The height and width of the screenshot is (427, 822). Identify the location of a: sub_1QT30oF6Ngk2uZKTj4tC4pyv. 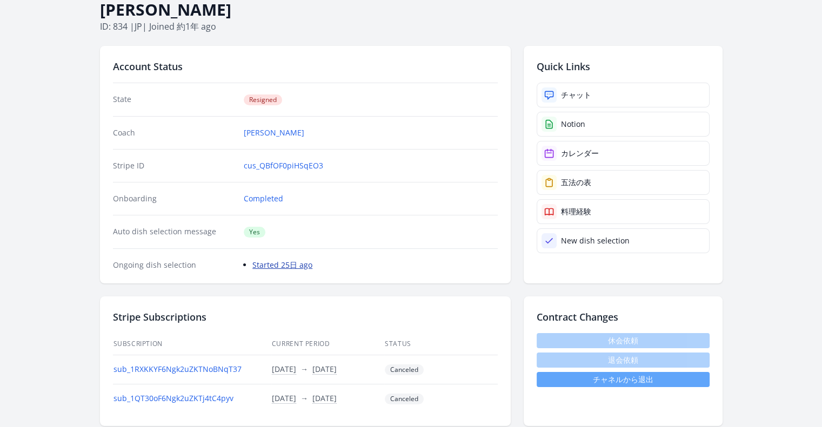
(173, 398).